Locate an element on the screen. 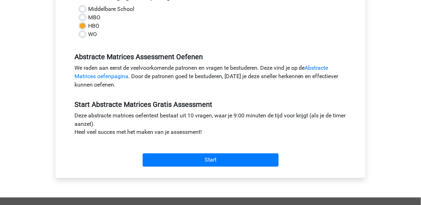 Image resolution: width=421 pixels, height=205 pixels. h5: Start Abstracte Matrices Gratis Assessment is located at coordinates (211, 104).